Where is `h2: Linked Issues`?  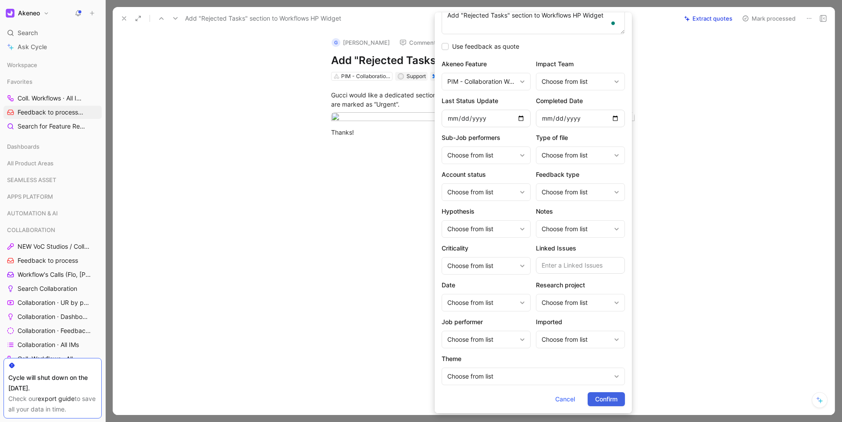
h2: Linked Issues is located at coordinates (580, 248).